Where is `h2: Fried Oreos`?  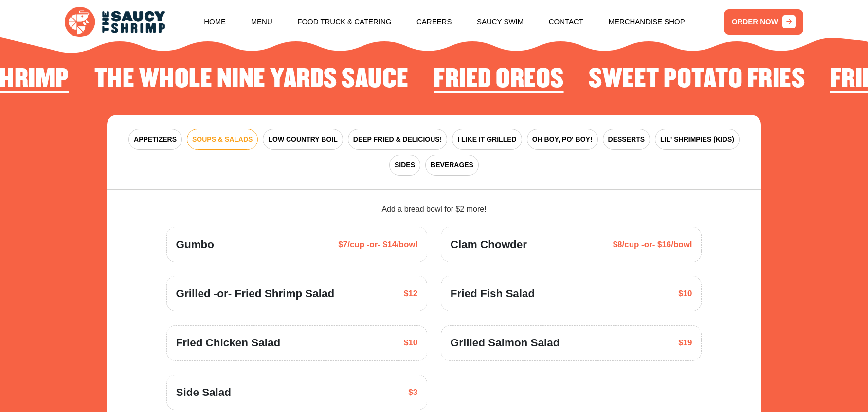
h2: Fried Oreos is located at coordinates (499, 79).